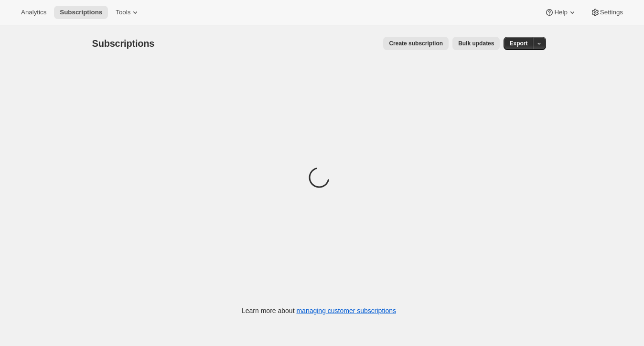 The image size is (644, 346). What do you see at coordinates (33, 13) in the screenshot?
I see `span: Analytics` at bounding box center [33, 13].